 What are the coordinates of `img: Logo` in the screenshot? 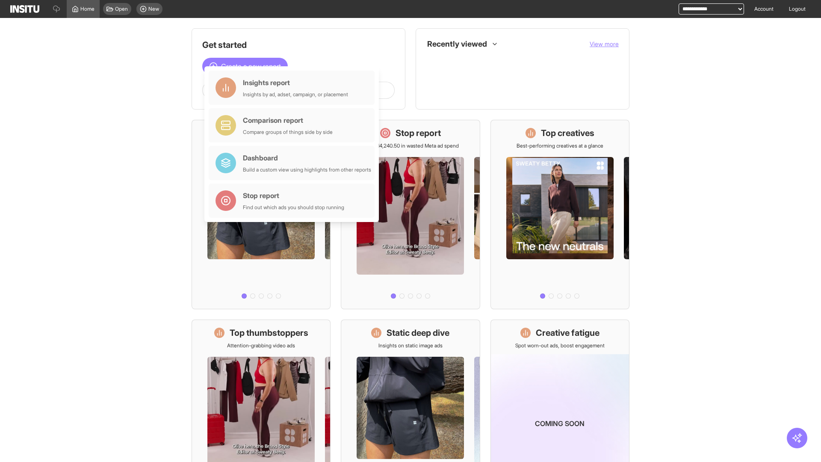 It's located at (25, 9).